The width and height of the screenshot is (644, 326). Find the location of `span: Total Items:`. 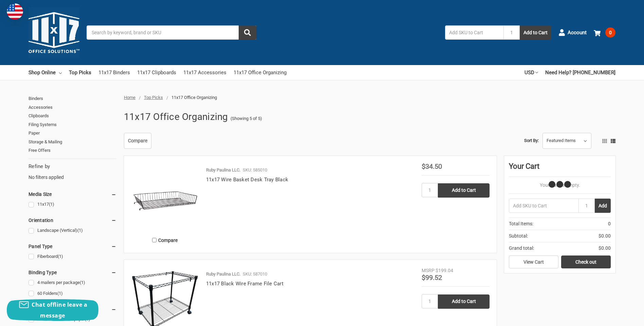

span: Total Items: is located at coordinates (521, 224).